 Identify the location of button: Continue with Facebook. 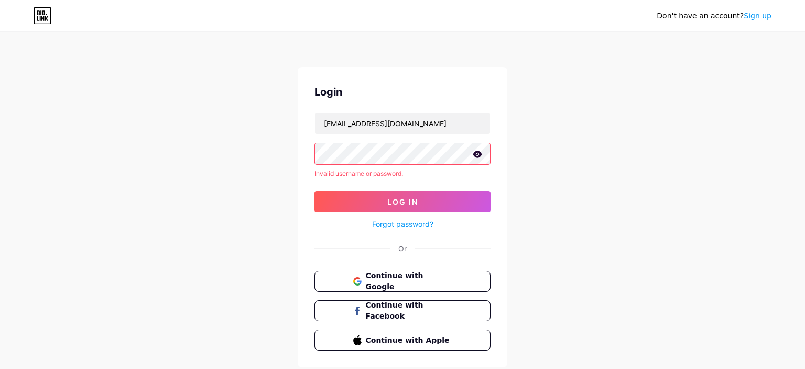
(403, 310).